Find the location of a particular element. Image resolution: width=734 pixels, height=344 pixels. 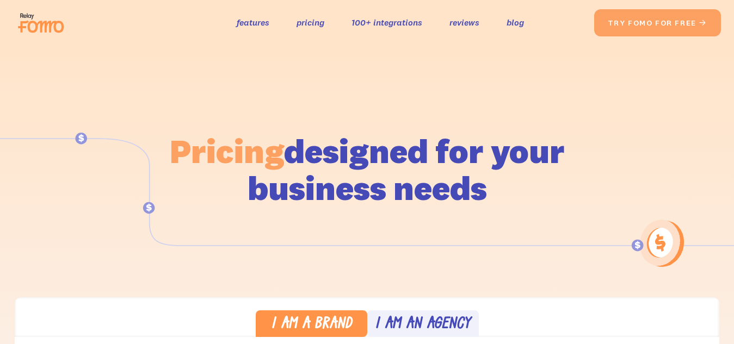

div: I am a brand is located at coordinates (311, 325).